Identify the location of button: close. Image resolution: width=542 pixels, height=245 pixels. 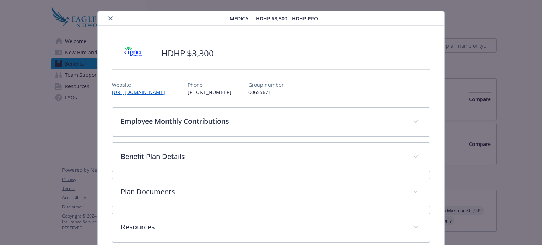
(111, 18).